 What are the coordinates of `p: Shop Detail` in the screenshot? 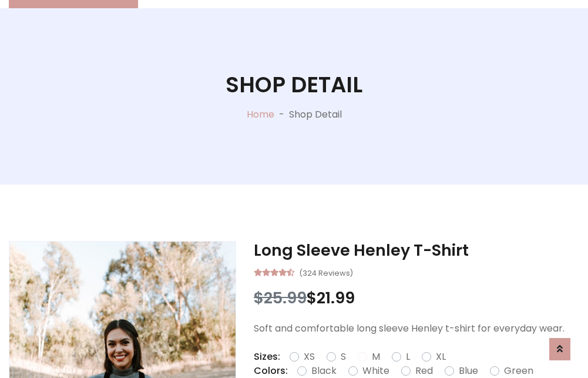 It's located at (315, 115).